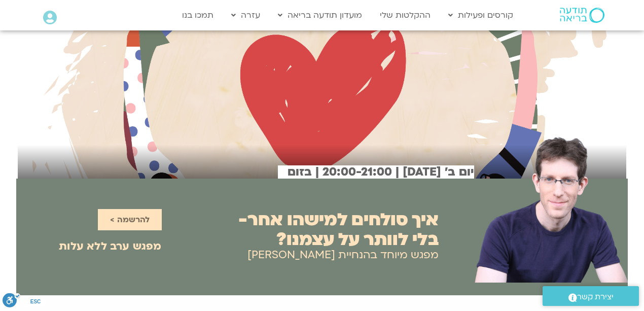  What do you see at coordinates (405, 15) in the screenshot?
I see `a: ההקלטות שלי` at bounding box center [405, 15].